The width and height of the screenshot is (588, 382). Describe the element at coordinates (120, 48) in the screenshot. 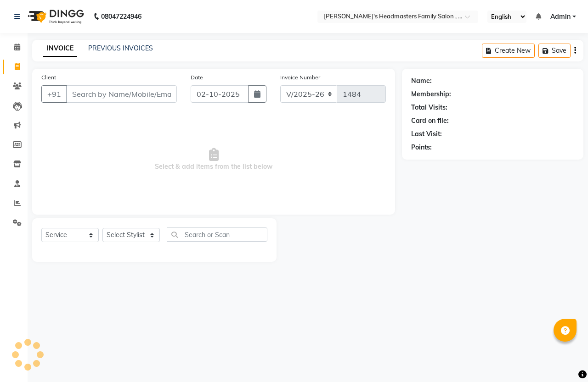

I see `a: PREVIOUS INVOICES` at that location.